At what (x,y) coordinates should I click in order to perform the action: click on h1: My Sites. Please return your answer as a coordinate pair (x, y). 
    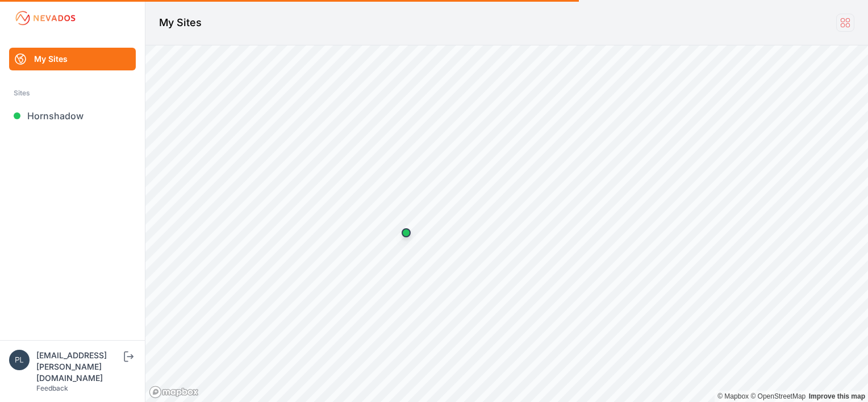
    Looking at the image, I should click on (180, 23).